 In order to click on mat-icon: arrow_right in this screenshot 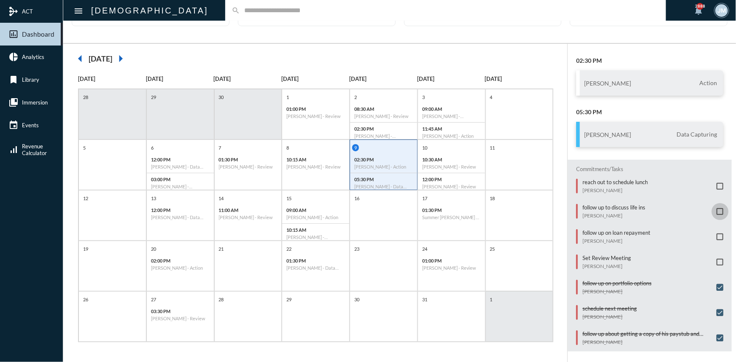, I will do `click(121, 59)`.